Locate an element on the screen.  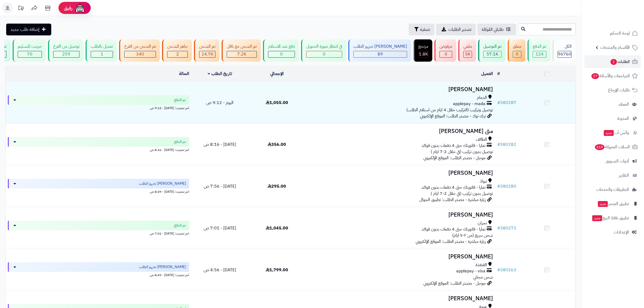
a: الإعدادات is located at coordinates (613, 232).